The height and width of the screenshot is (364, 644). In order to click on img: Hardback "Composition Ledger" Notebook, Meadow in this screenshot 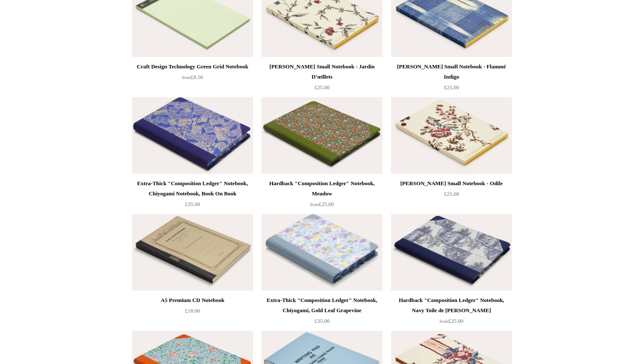, I will do `click(322, 136)`.